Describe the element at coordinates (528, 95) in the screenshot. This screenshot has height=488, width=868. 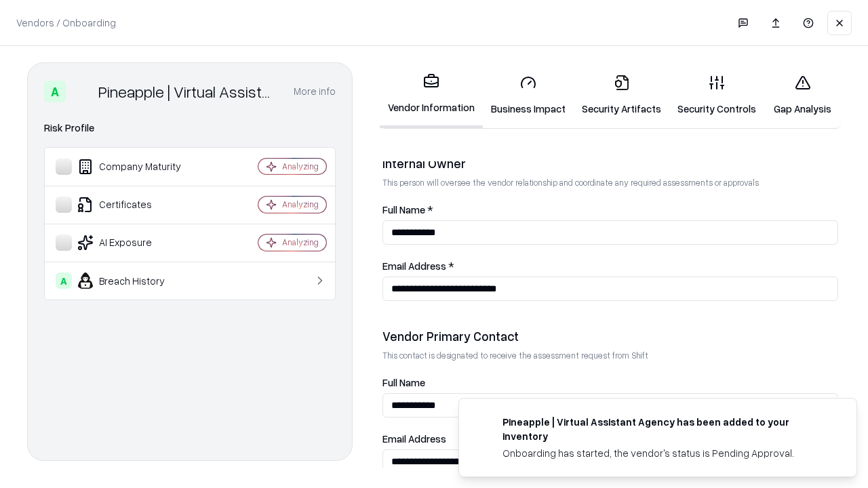
I see `a: Business Impact` at that location.